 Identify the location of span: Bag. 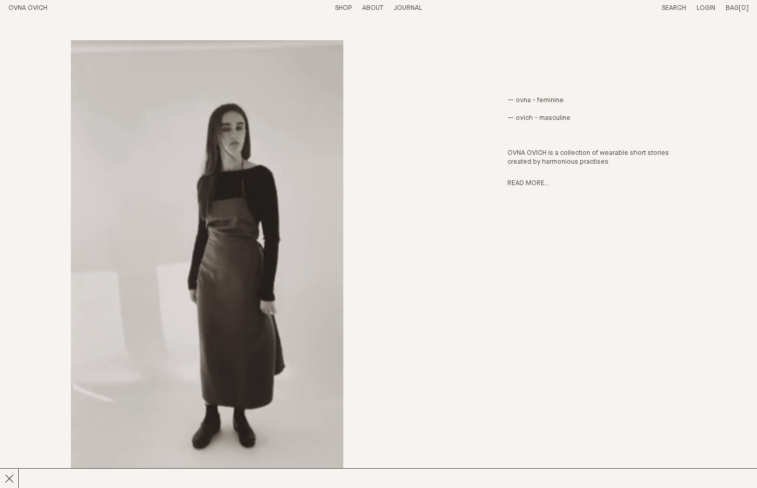
(732, 8).